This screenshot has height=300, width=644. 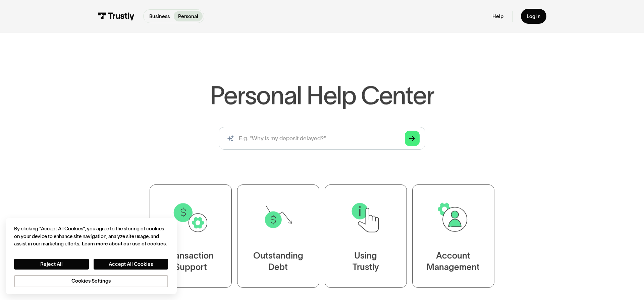 What do you see at coordinates (91, 256) in the screenshot?
I see `div: Privacy` at bounding box center [91, 256].